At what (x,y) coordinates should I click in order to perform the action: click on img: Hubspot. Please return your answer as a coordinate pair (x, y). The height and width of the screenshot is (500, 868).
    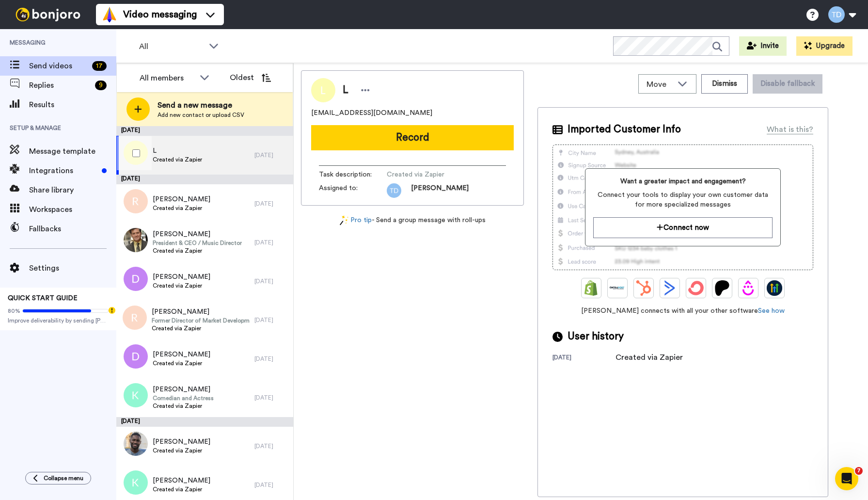
    Looking at the image, I should click on (644, 288).